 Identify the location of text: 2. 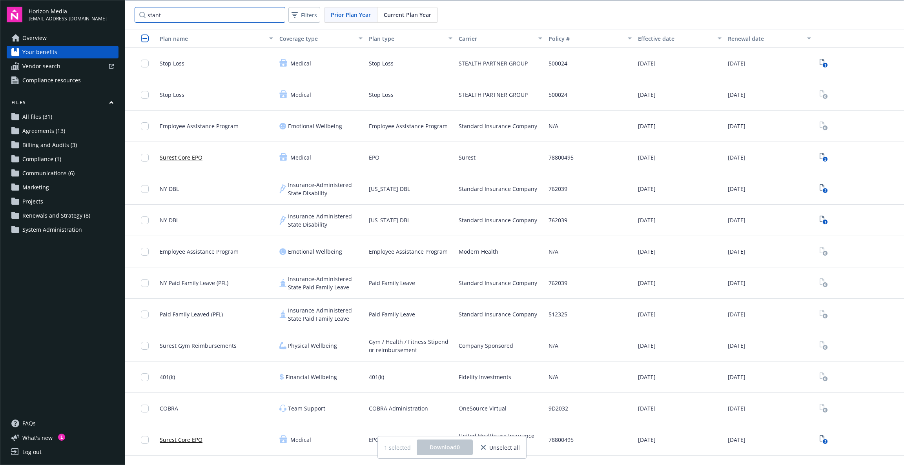
(825, 191).